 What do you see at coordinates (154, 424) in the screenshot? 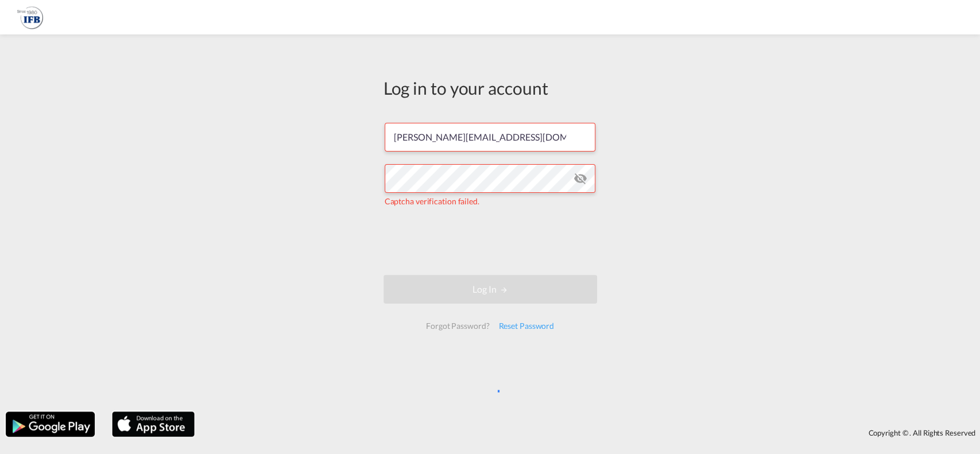
I see `img: apple.png` at bounding box center [154, 424].